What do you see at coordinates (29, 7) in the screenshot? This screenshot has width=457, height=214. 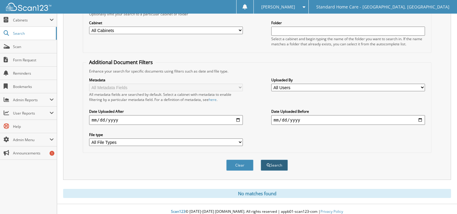 I see `img: scan123-logo-white.svg` at bounding box center [29, 7].